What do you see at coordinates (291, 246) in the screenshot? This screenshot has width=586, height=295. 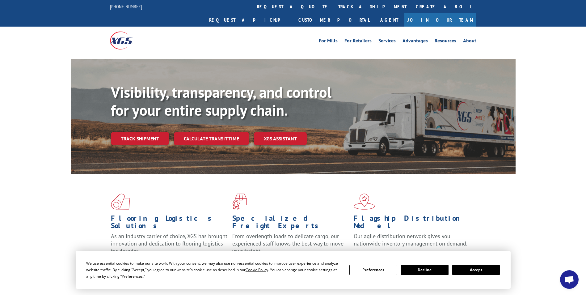 I see `p: From overlength loads to delicate cargo, our experienced staff knows the best way to move your fr...` at bounding box center [291, 246].